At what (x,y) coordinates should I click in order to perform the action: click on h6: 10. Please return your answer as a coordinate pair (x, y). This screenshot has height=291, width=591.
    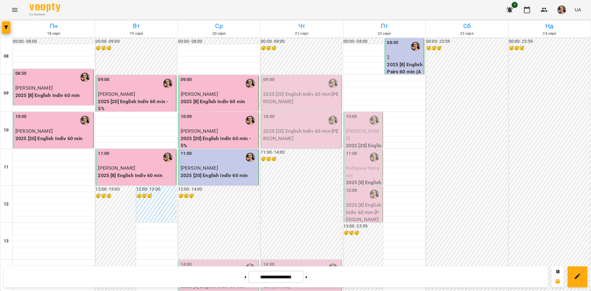
    Looking at the image, I should click on (6, 130).